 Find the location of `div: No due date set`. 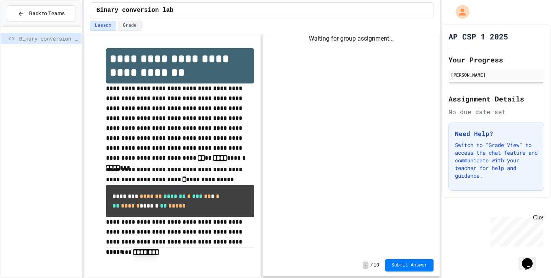

div: No due date set is located at coordinates (496, 112).